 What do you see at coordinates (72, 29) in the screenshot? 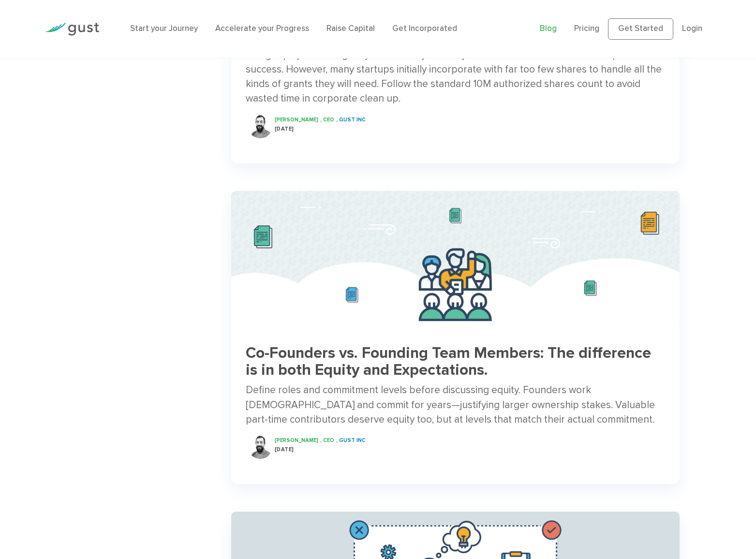
I see `img: Gust Logo` at bounding box center [72, 29].